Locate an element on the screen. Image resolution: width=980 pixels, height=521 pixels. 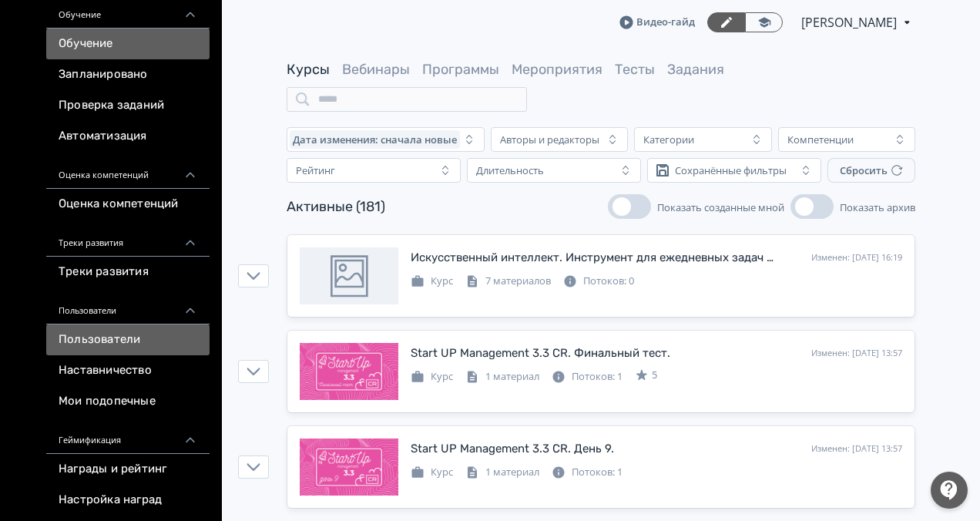
span: Показать созданные мной is located at coordinates (720, 208).